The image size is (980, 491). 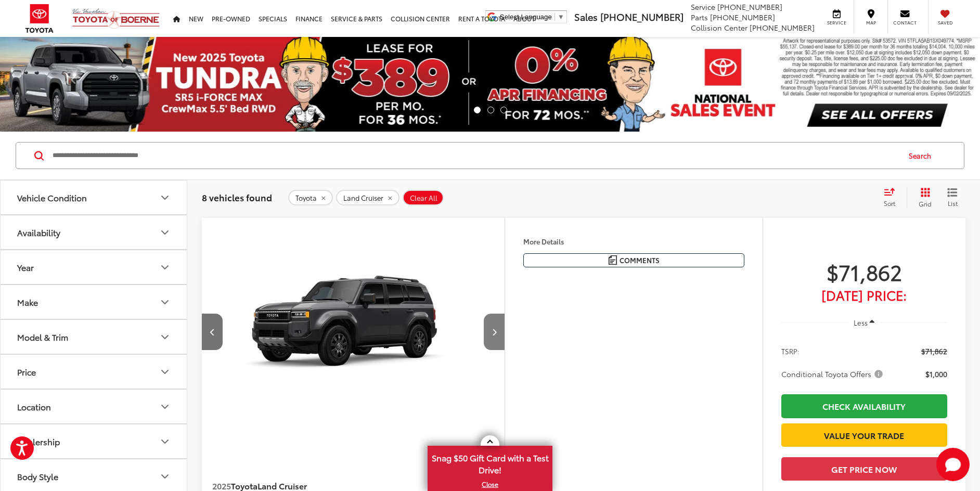 What do you see at coordinates (94, 267) in the screenshot?
I see `button: YearYear` at bounding box center [94, 267].